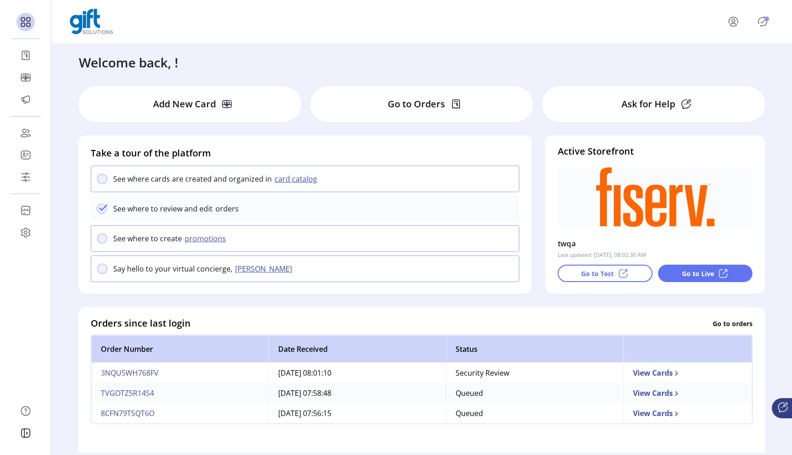 This screenshot has height=455, width=792. Describe the element at coordinates (733, 323) in the screenshot. I see `p: Go to orders` at that location.